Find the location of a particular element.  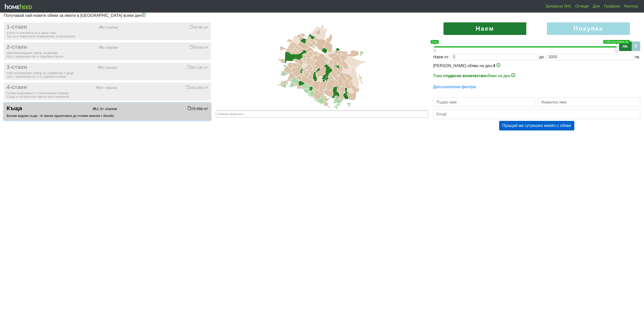

span: 3-стаен is located at coordinates (17, 67).